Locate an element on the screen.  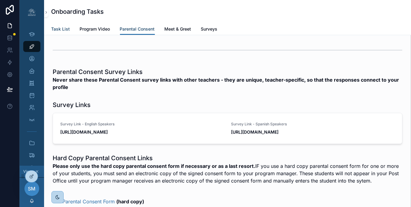
h1: Onboarding Tasks is located at coordinates (78, 12).